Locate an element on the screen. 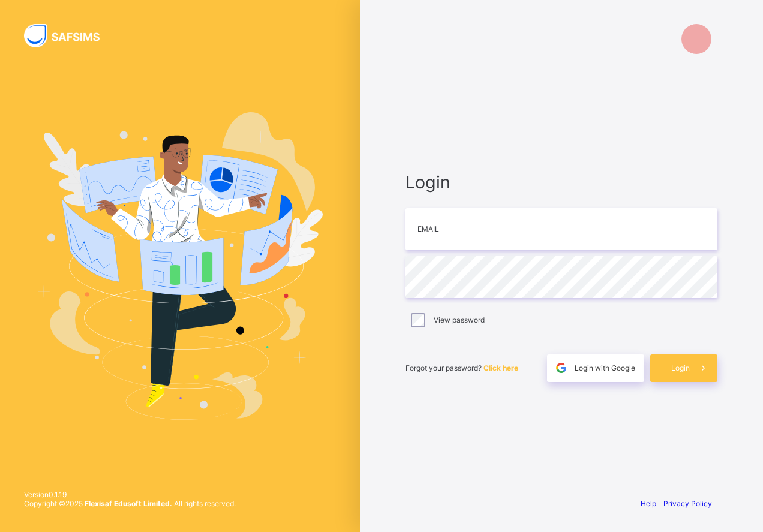 Image resolution: width=763 pixels, height=532 pixels. img: SAFSIMS Logo is located at coordinates (69, 36).